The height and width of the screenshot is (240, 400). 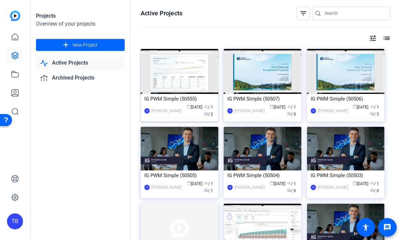 What do you see at coordinates (161, 13) in the screenshot?
I see `h1: Active Projects` at bounding box center [161, 13].